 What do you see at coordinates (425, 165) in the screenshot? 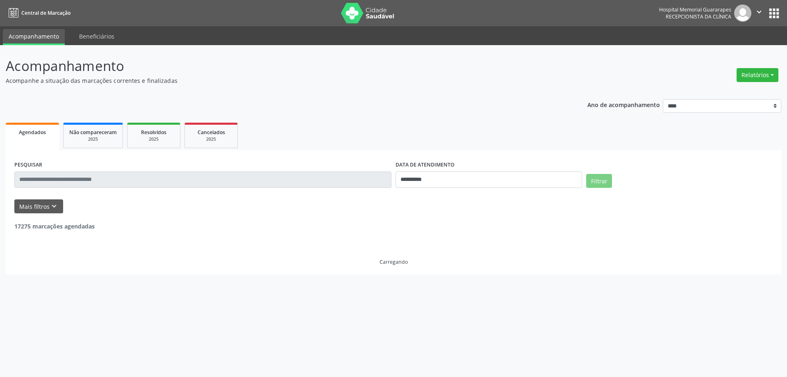
I see `label: DATA DE ATENDIMENTO` at bounding box center [425, 165].